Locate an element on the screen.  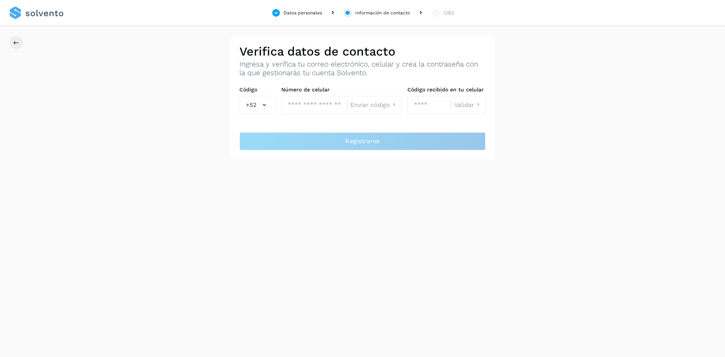
span: Registrarse is located at coordinates (362, 141).